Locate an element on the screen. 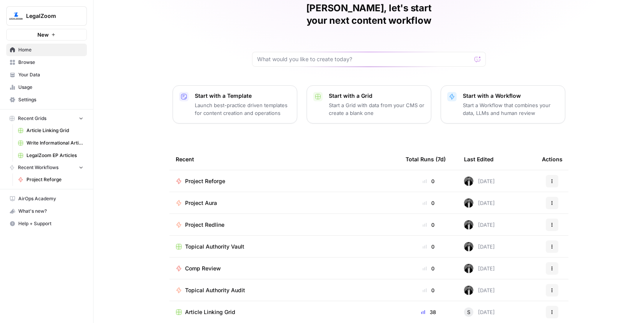  button: New is located at coordinates (46, 35).